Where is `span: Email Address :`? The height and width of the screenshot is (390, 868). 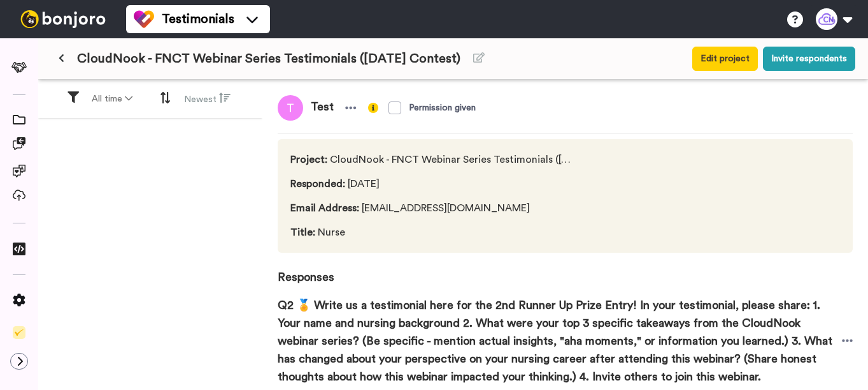
span: Email Address : is located at coordinates (325, 208).